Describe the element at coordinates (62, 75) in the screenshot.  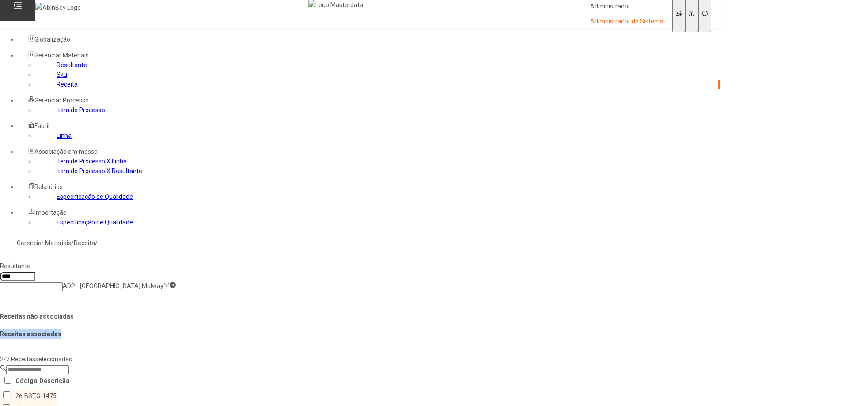
I see `a: Sku` at that location.